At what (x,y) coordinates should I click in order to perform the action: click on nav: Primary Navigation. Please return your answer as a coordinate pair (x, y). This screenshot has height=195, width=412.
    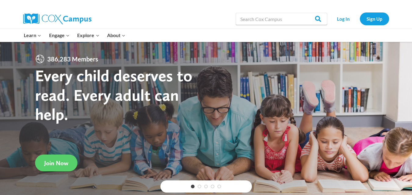
    Looking at the image, I should click on (75, 35).